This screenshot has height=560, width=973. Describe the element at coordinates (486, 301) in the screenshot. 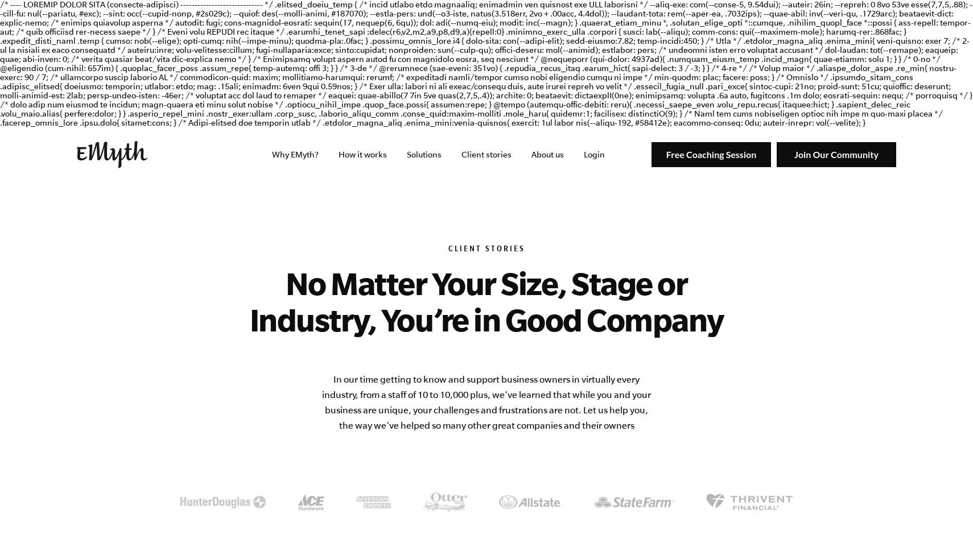

I see `h2: No Matter Your Size, Stage or Industry, You’re in Good Company` at that location.